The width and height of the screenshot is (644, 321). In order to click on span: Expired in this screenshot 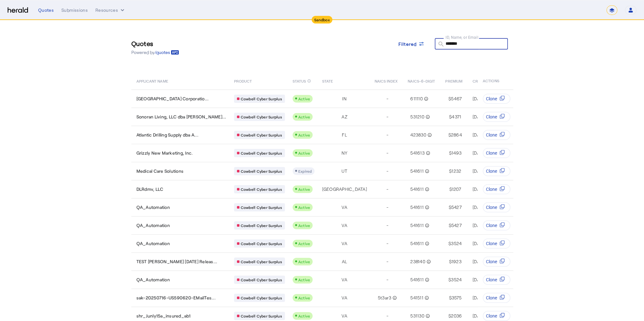, I will do `click(305, 171)`.